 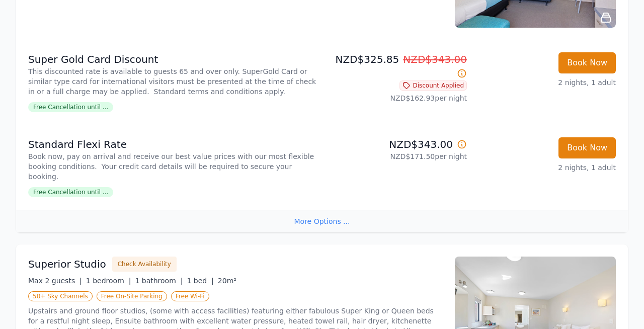 What do you see at coordinates (55, 281) in the screenshot?
I see `span: Max 2 guests |` at bounding box center [55, 281].